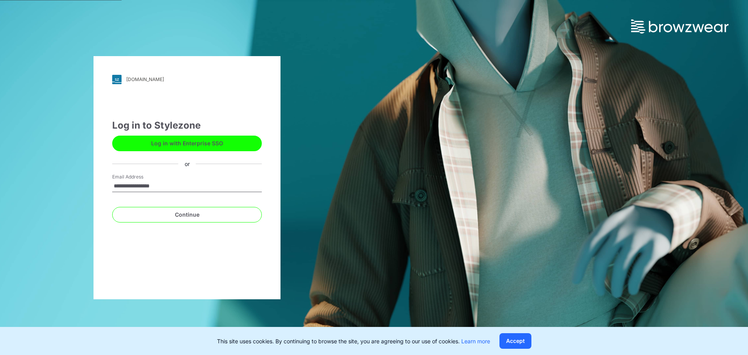  What do you see at coordinates (476, 341) in the screenshot?
I see `a: Learn more` at bounding box center [476, 341].